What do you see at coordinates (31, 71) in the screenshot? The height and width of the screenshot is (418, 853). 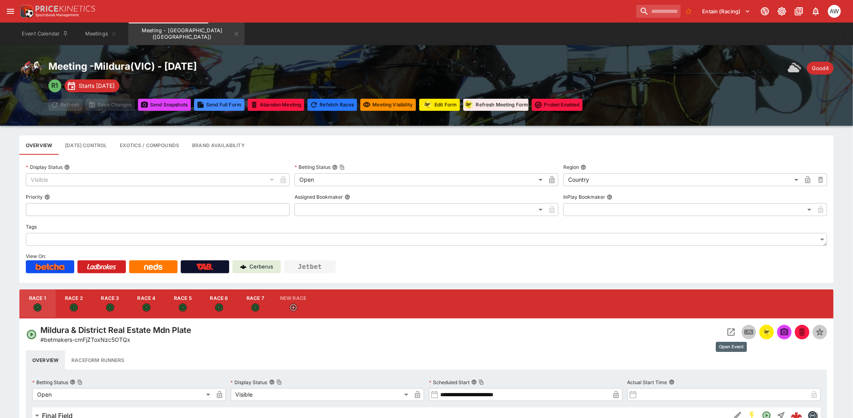 I see `img: horse_racing.png` at bounding box center [31, 71].